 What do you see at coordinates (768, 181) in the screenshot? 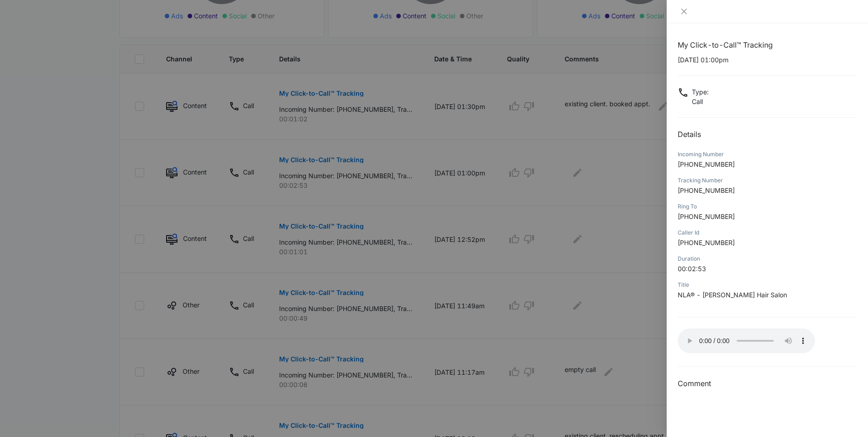
I see `div: Tracking Number` at bounding box center [768, 181].